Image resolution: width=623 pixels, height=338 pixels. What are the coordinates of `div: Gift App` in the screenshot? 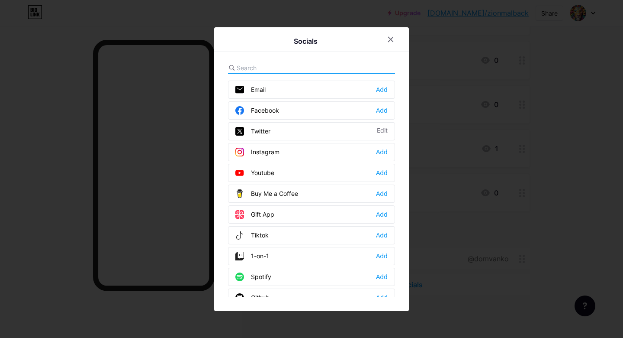 It's located at (255, 214).